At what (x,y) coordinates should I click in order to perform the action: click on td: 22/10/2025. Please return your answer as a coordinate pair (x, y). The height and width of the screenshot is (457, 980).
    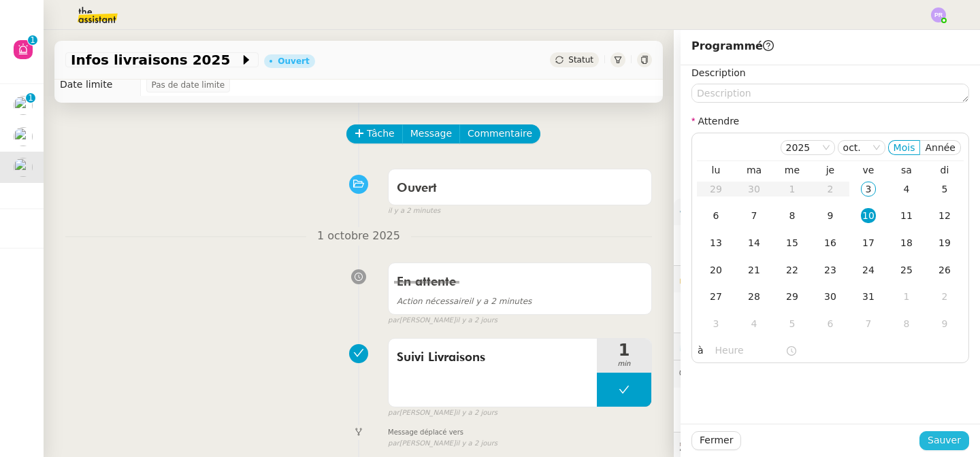
    Looking at the image, I should click on (792, 271).